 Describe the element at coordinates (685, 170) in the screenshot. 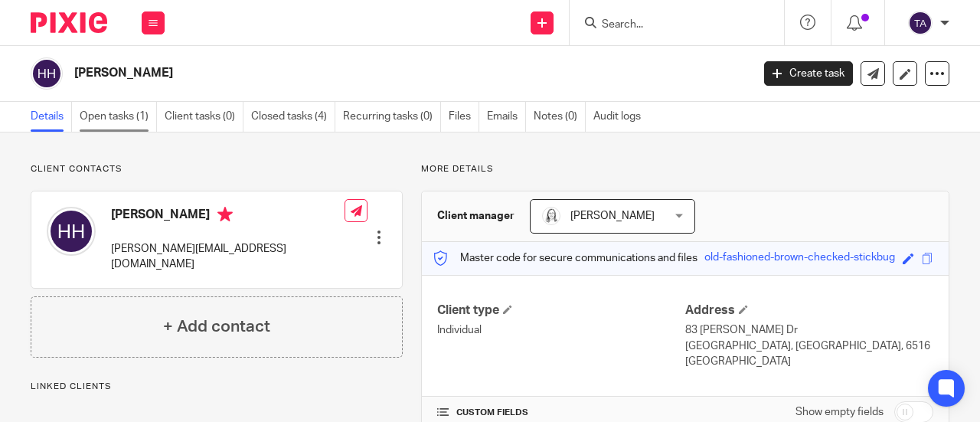

I see `p: More details` at that location.